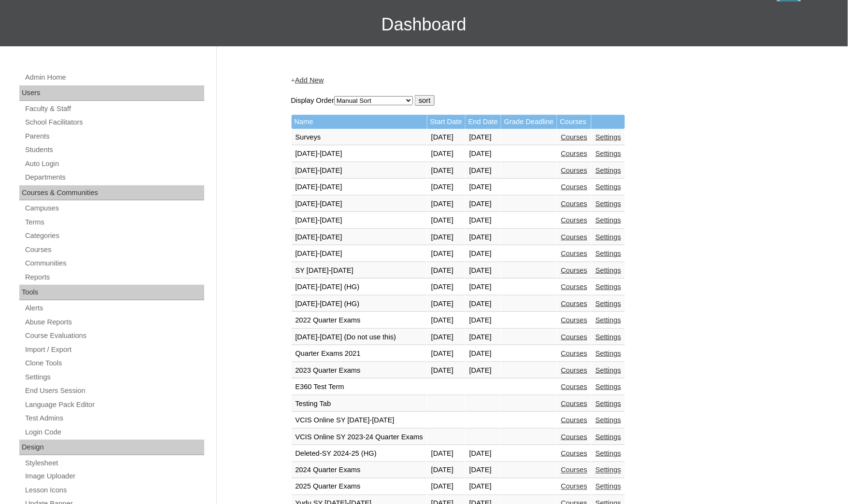 This screenshot has height=504, width=848. Describe the element at coordinates (114, 363) in the screenshot. I see `a: Clone Tools` at that location.